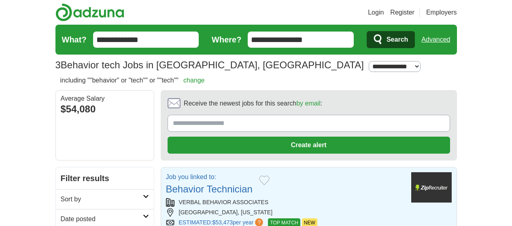  What do you see at coordinates (285, 202) in the screenshot?
I see `div: VERBAL BEHAVIOR ASSOCIATES` at bounding box center [285, 202].